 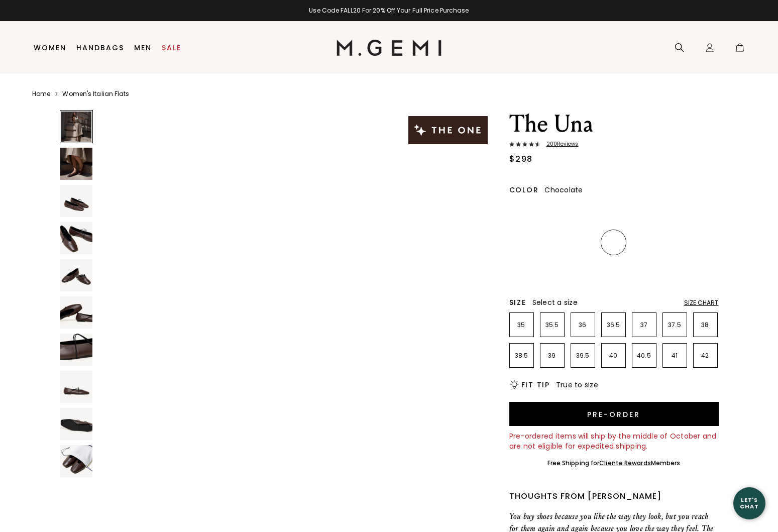 I want to click on div: Size Chart, so click(x=701, y=303).